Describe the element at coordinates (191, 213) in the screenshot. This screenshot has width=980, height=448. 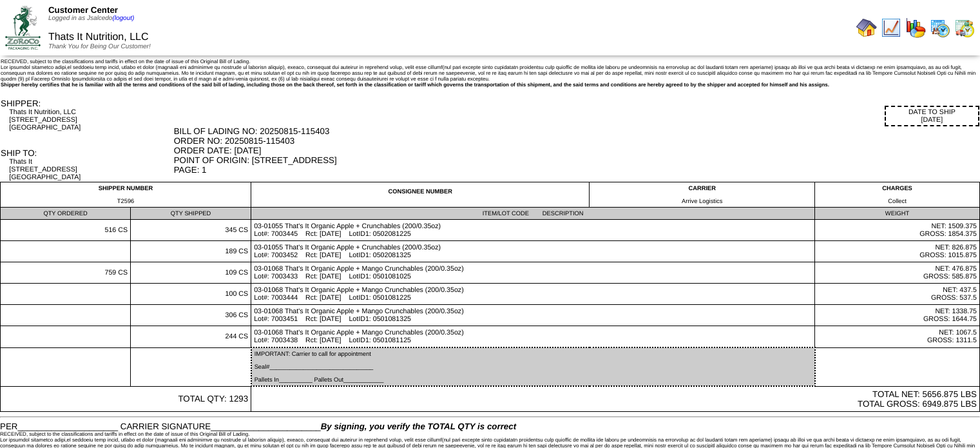
I see `td: QTY SHIPPED` at that location.